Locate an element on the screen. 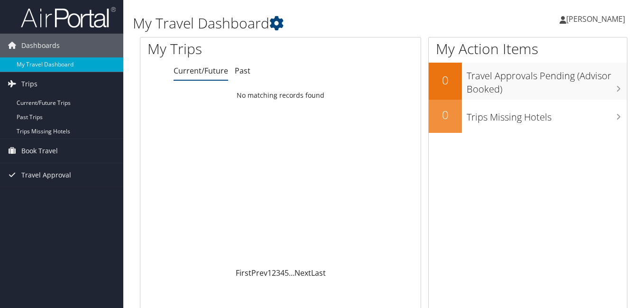 The width and height of the screenshot is (644, 308). a: First is located at coordinates (243, 272).